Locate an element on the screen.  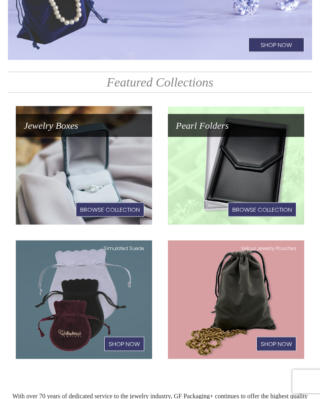
a: Jewelry BoxesBrowse Collection is located at coordinates (84, 165).